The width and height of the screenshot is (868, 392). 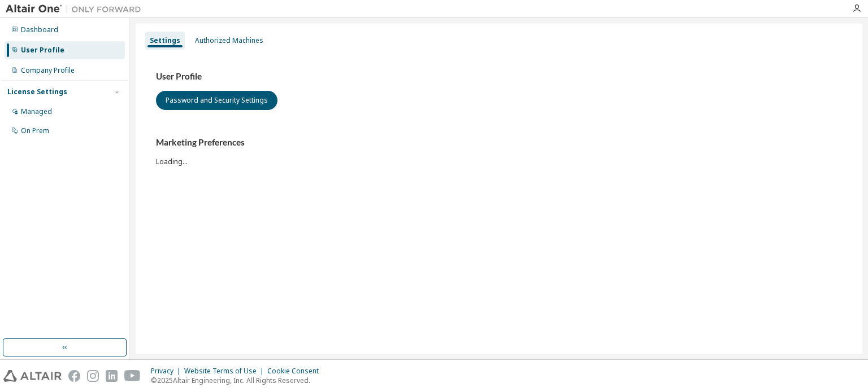 I want to click on div: Cookie Consent, so click(x=296, y=372).